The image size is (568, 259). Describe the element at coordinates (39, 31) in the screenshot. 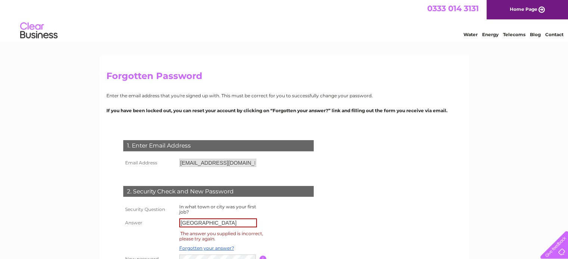

I see `img: logo.png` at that location.